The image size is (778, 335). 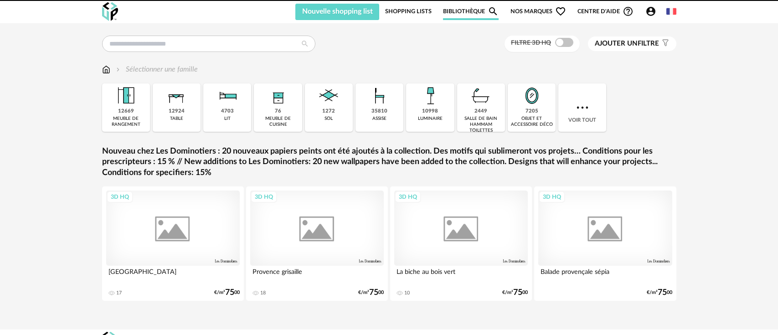 What do you see at coordinates (110, 11) in the screenshot?
I see `img: OXP` at bounding box center [110, 11].